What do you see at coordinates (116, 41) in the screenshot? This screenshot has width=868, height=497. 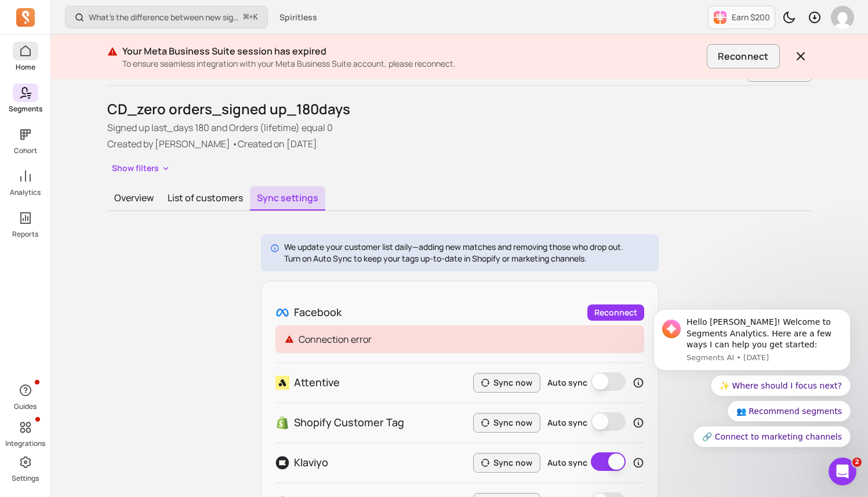 I see `div: message notification from Segments AI, 7w ago. Hello Clarissa! Welcome to Segments Analytics. Her...` at bounding box center [116, 41].